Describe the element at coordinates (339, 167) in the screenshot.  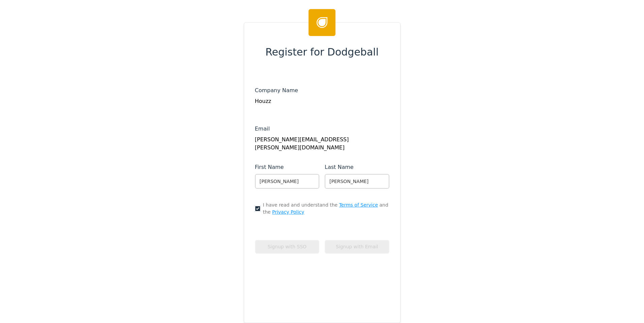
I see `span: Last Name` at that location.